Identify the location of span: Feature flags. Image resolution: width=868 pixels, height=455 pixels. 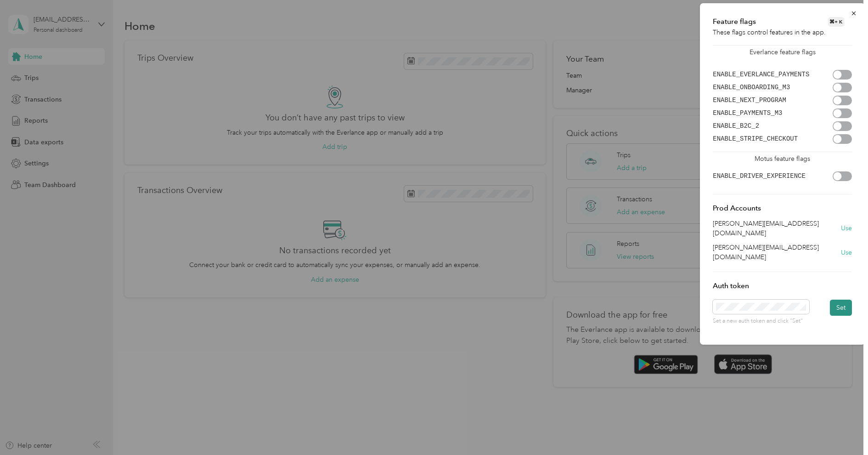
(735, 21).